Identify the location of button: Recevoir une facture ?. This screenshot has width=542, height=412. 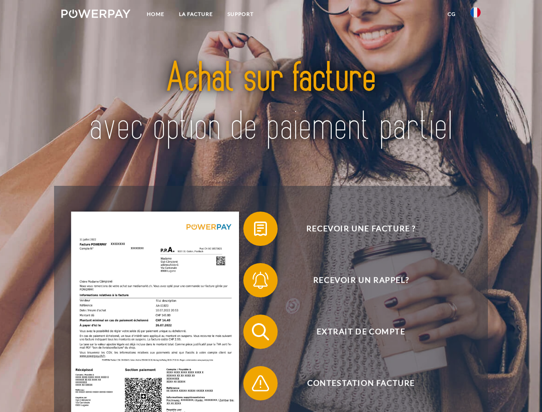
(355, 229).